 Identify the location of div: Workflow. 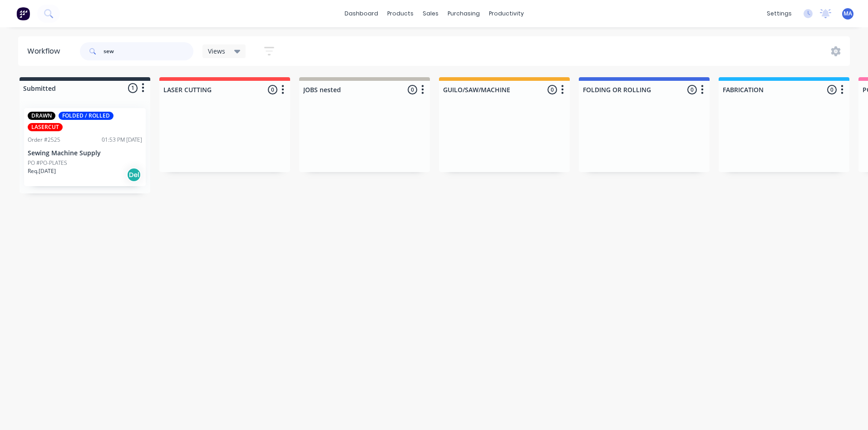
(46, 51).